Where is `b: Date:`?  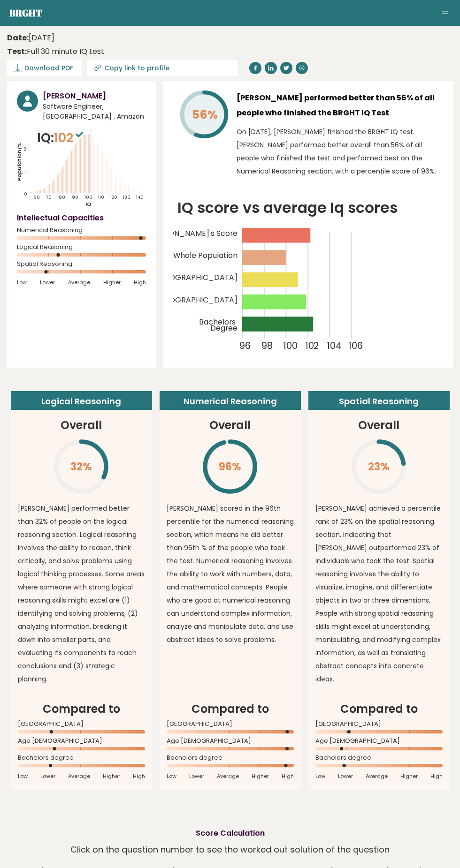
b: Date: is located at coordinates (18, 38).